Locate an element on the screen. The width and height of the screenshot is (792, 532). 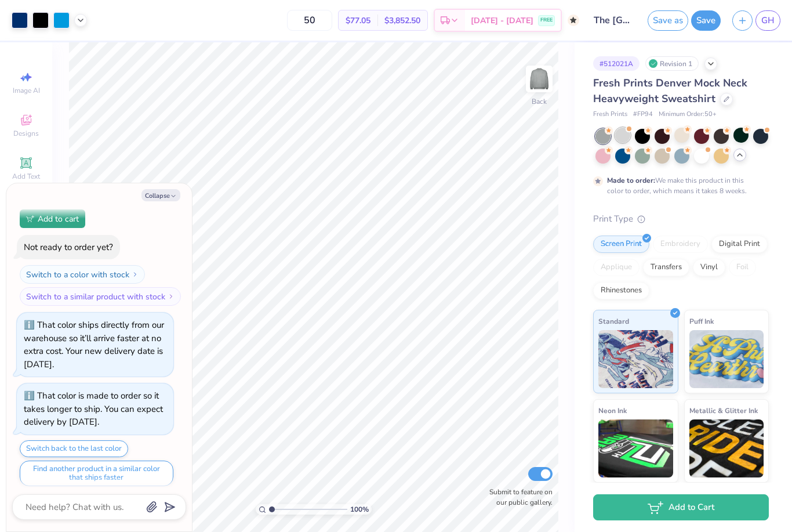
img: Standard is located at coordinates (635, 359).